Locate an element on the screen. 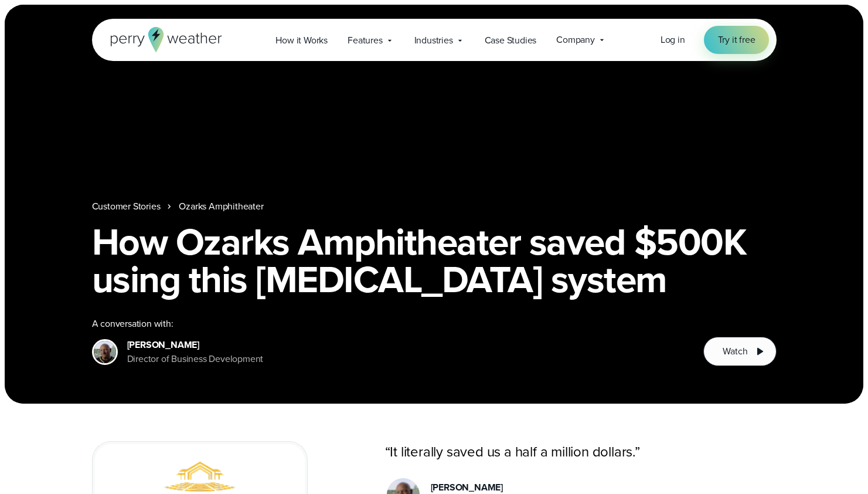 This screenshot has height=494, width=868. button: Watch is located at coordinates (740, 351).